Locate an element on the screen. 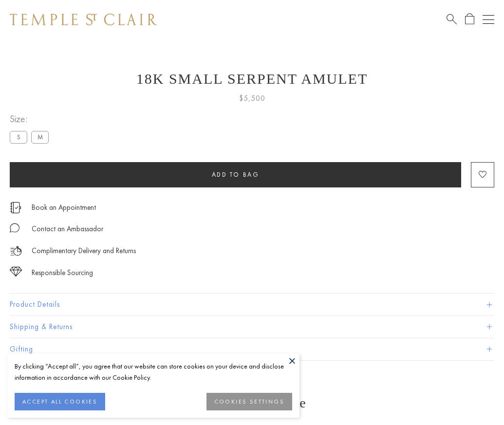 Image resolution: width=504 pixels, height=425 pixels. button: Add to bag is located at coordinates (235, 175).